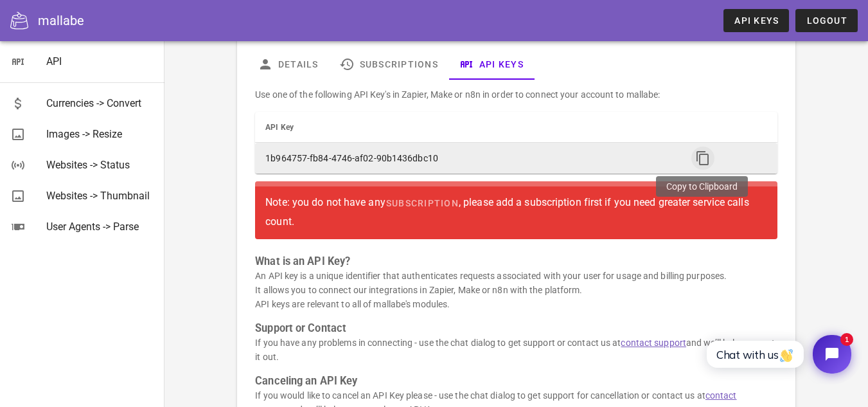 Image resolution: width=868 pixels, height=407 pixels. What do you see at coordinates (100, 195) in the screenshot?
I see `div: Websites -> Thumbnail` at bounding box center [100, 195].